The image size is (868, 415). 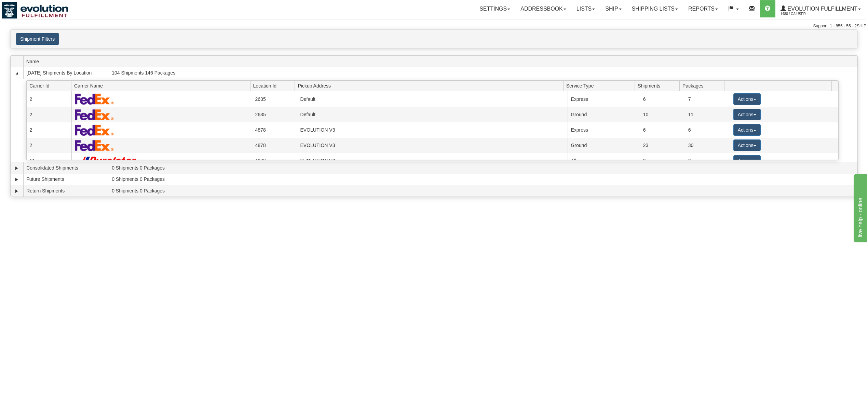 I want to click on img: logo1488.jpg, so click(x=35, y=10).